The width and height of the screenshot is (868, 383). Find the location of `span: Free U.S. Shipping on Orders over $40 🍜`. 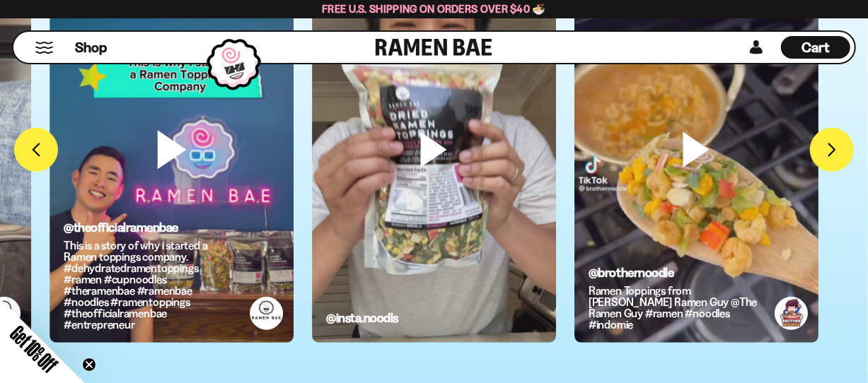

span: Free U.S. Shipping on Orders over $40 🍜 is located at coordinates (434, 9).